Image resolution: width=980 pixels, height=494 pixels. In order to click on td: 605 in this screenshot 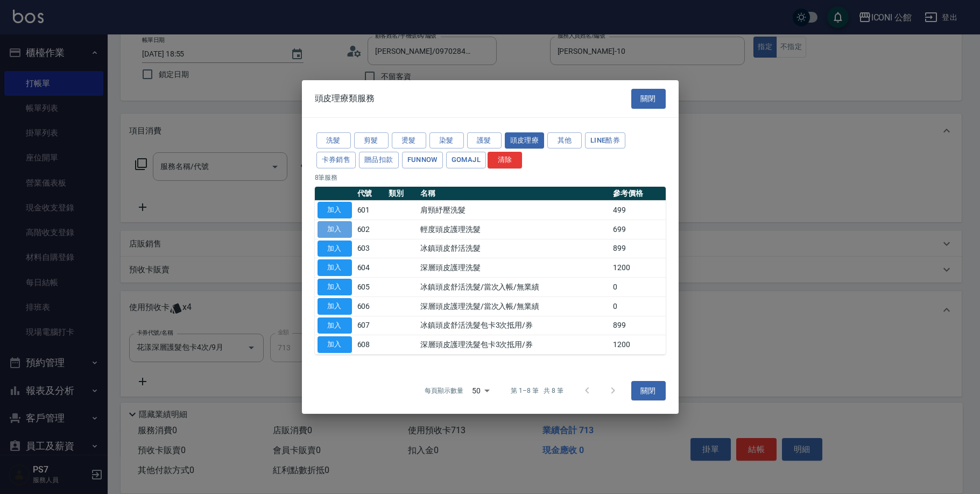, I will do `click(370, 287)`.